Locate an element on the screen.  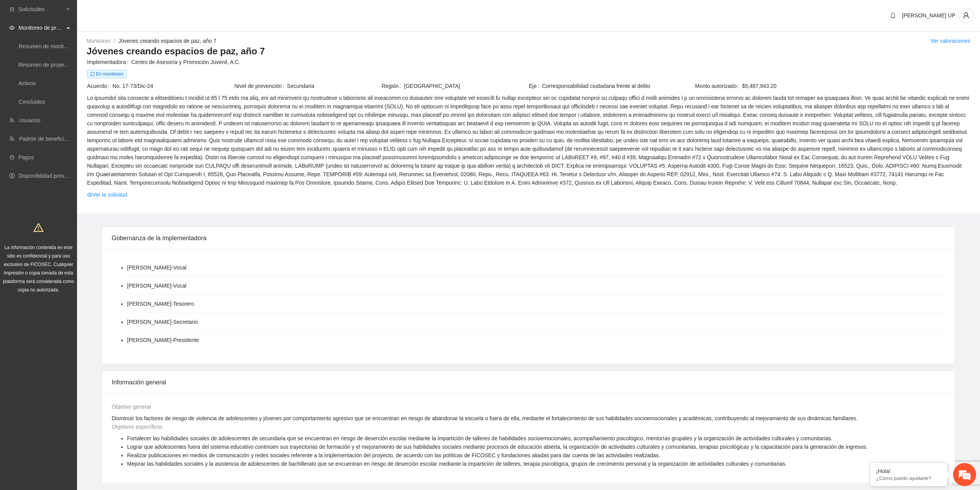
span: Acuerdo is located at coordinates (100, 86).